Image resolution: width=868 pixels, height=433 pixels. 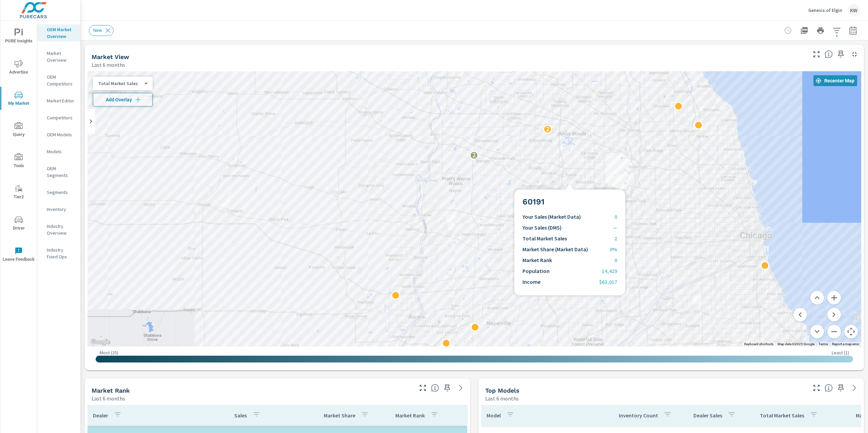 I want to click on button: Minimize Widget, so click(x=855, y=54).